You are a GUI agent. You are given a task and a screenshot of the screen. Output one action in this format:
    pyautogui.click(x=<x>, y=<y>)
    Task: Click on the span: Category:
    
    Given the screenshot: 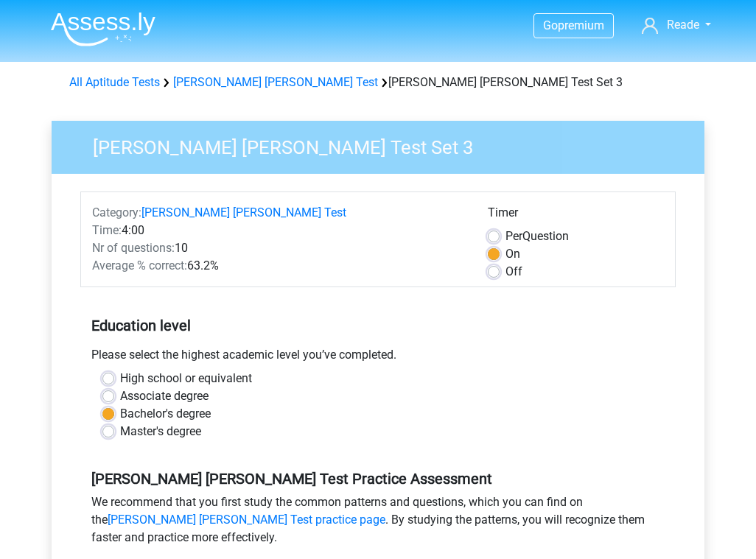 What is the action you would take?
    pyautogui.click(x=117, y=212)
    